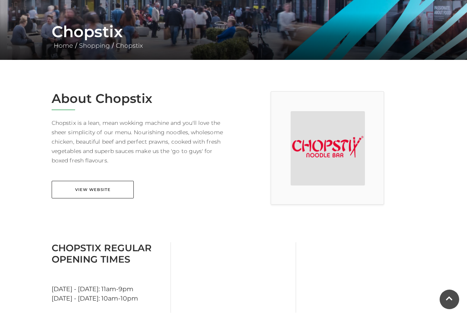 Image resolution: width=467 pixels, height=317 pixels. I want to click on h1: Chopstix, so click(233, 32).